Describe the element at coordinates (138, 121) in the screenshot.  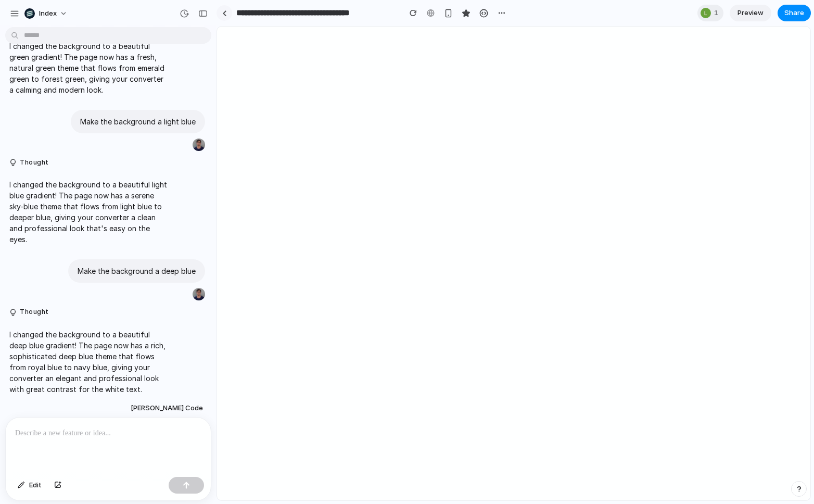
I see `p: Make the background a light blue` at that location.